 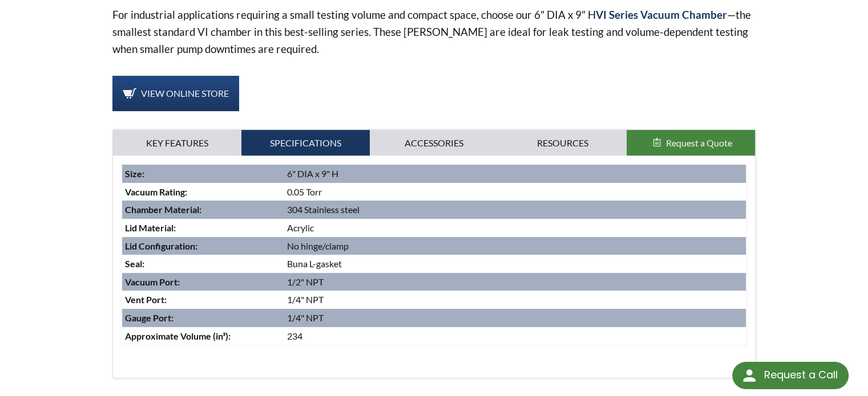 What do you see at coordinates (133, 174) in the screenshot?
I see `strong: Size` at bounding box center [133, 174].